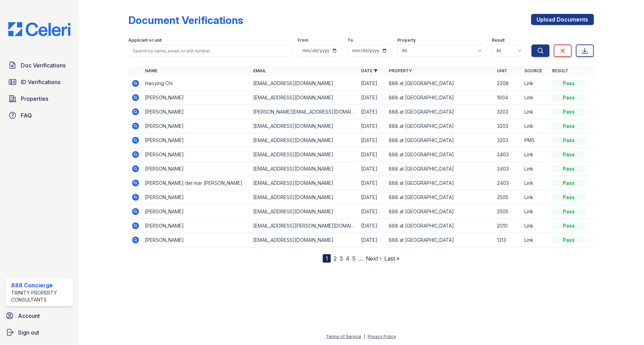 This screenshot has height=345, width=644. What do you see at coordinates (508, 226) in the screenshot?
I see `td: 2010` at bounding box center [508, 226].